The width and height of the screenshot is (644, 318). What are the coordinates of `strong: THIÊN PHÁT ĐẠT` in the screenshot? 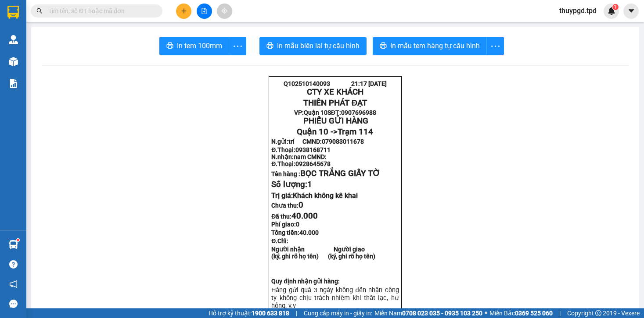 It's located at (335, 103).